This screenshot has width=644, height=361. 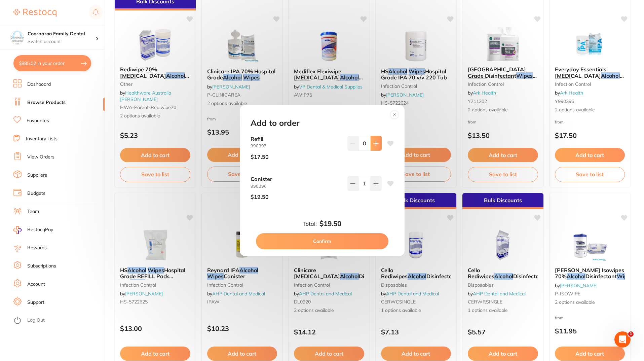 What do you see at coordinates (260, 157) in the screenshot?
I see `p: $17.50` at bounding box center [260, 157].